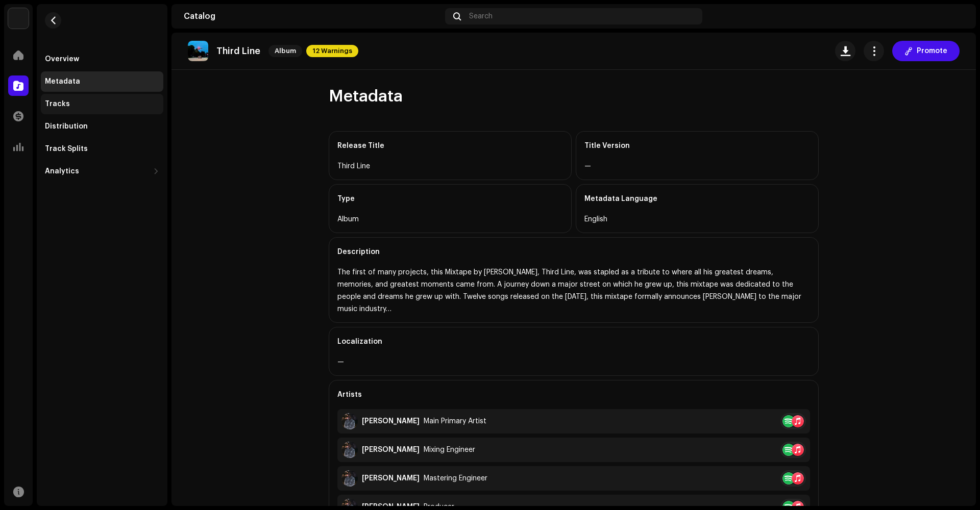 Image resolution: width=980 pixels, height=510 pixels. What do you see at coordinates (62, 82) in the screenshot?
I see `div: Metadata` at bounding box center [62, 82].